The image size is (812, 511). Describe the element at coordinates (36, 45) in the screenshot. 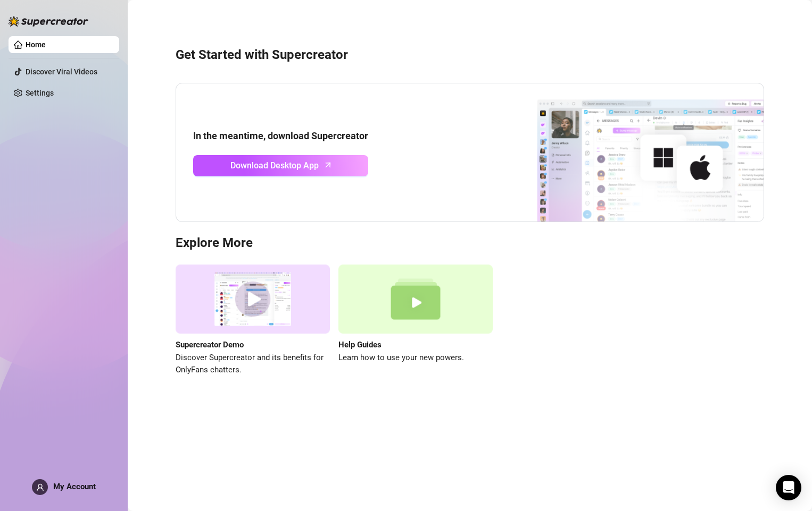

I see `a: Home` at that location.